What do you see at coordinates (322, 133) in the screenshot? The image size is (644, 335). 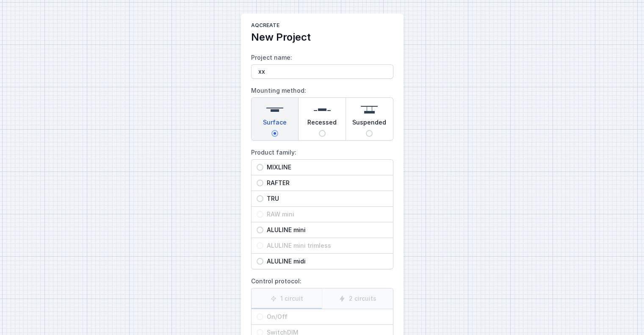 I see `input: Recessed` at bounding box center [322, 133].